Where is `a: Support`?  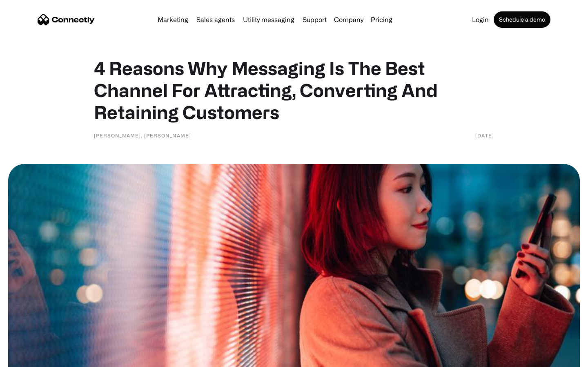
a: Support is located at coordinates (314, 19).